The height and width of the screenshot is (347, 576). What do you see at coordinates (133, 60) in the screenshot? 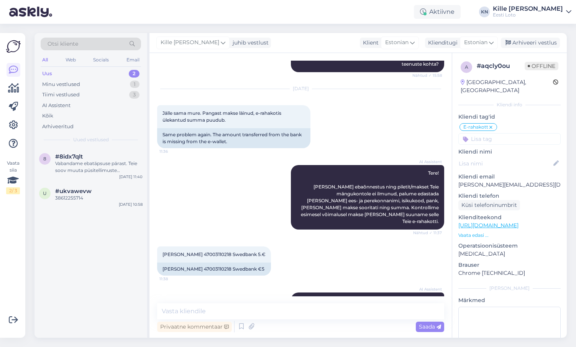
I see `div: Email` at bounding box center [133, 60].